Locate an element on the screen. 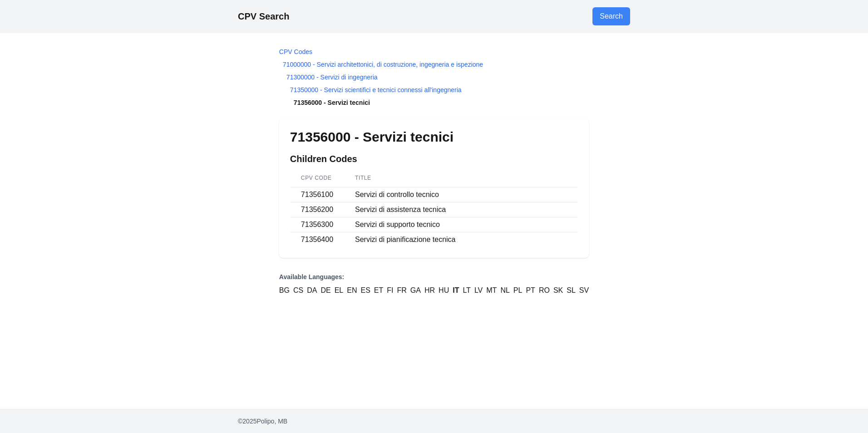 Image resolution: width=868 pixels, height=433 pixels. a: PT is located at coordinates (531, 290).